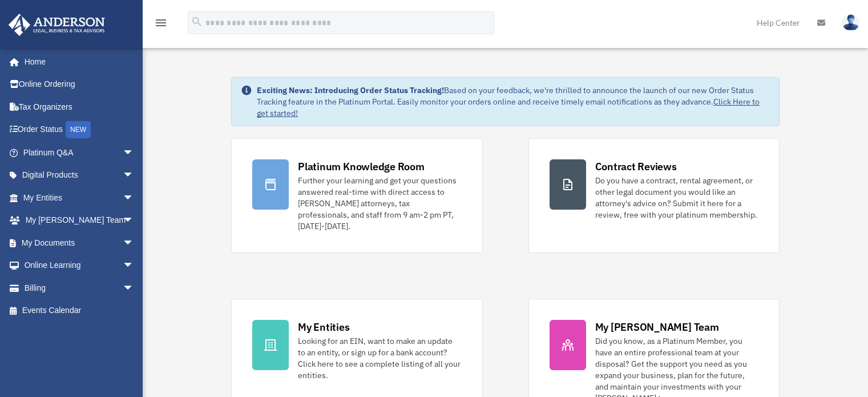  I want to click on a: Online Ordering, so click(79, 85).